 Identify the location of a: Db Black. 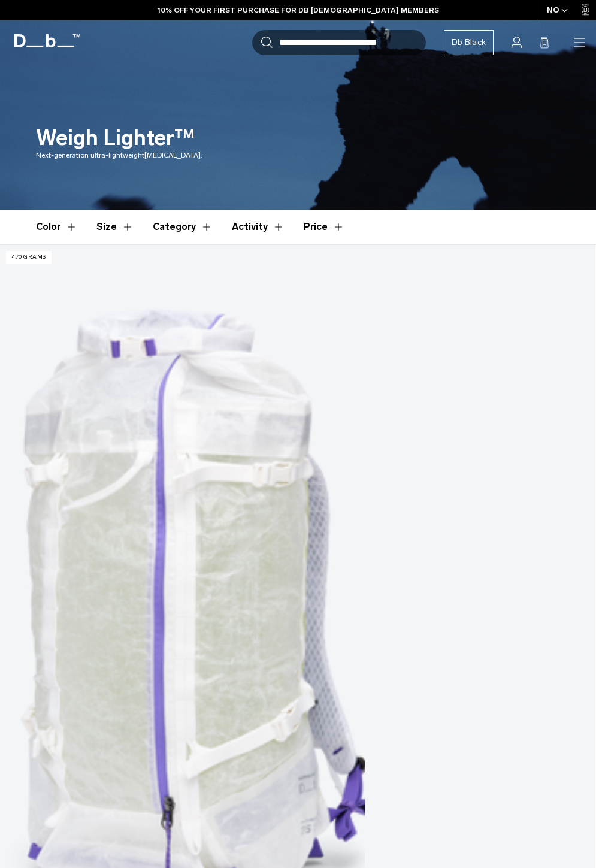
(468, 43).